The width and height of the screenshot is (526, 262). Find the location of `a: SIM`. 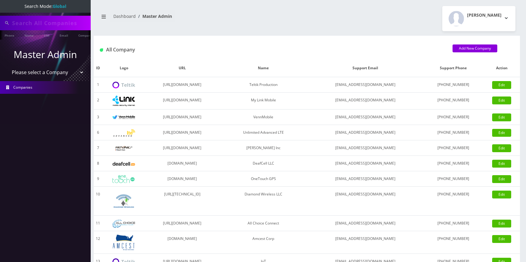

a: SIM is located at coordinates (47, 35).